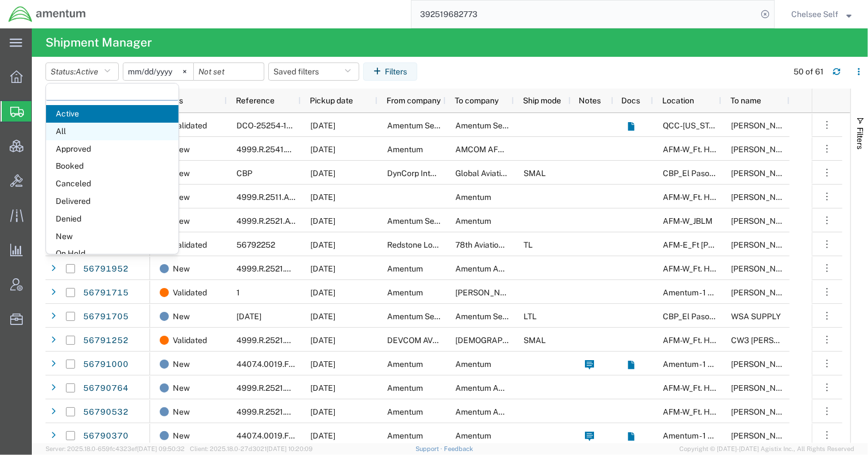  I want to click on span: All, so click(112, 131).